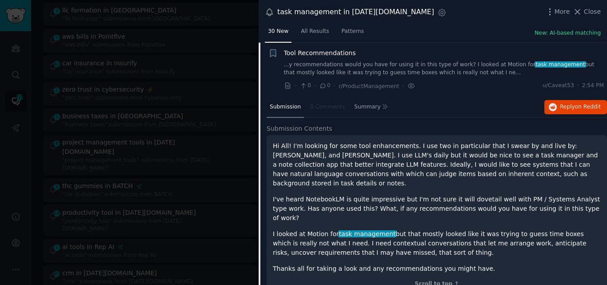 The width and height of the screenshot is (607, 285). What do you see at coordinates (580, 107) in the screenshot?
I see `span: Reply` at bounding box center [580, 107].